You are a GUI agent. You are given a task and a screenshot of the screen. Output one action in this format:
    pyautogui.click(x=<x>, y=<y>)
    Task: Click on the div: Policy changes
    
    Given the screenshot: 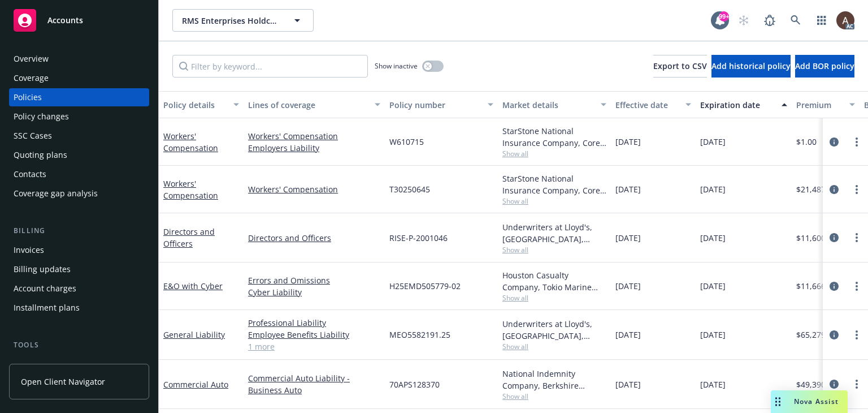 What is the action you would take?
    pyautogui.click(x=41, y=117)
    